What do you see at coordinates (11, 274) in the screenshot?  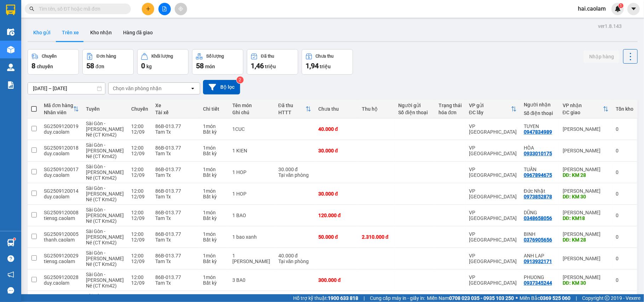 I see `span: notification` at bounding box center [11, 274].